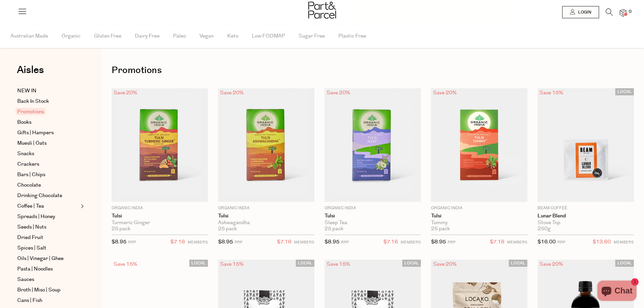 Image resolution: width=644 pixels, height=308 pixels. I want to click on a: Dried Fruit, so click(48, 237).